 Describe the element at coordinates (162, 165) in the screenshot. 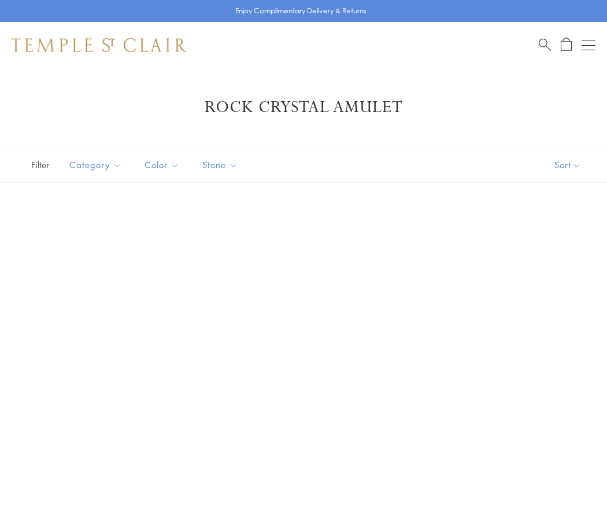

I see `button: Color` at that location.